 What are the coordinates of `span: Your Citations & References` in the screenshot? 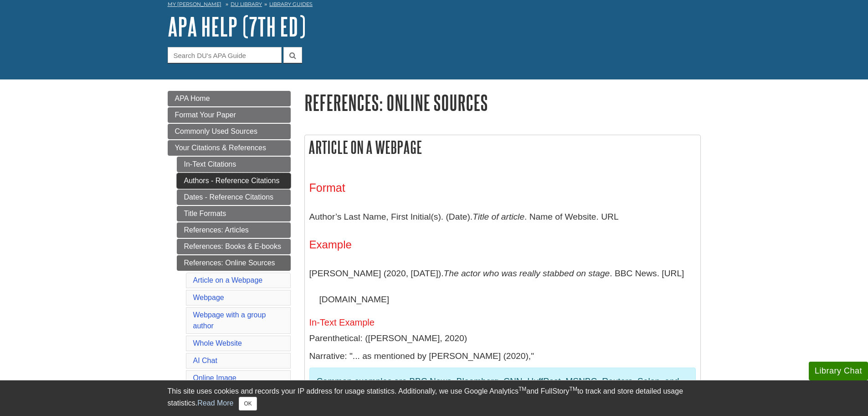 It's located at (220, 147).